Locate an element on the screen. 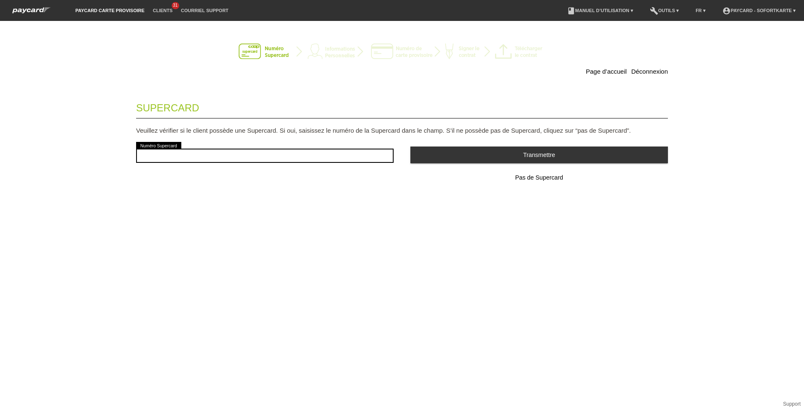 The height and width of the screenshot is (409, 804). p: Veuillez vérifier si le client possède une Supercard. Si oui, saisissez le numéro de la Supercard... is located at coordinates (402, 130).